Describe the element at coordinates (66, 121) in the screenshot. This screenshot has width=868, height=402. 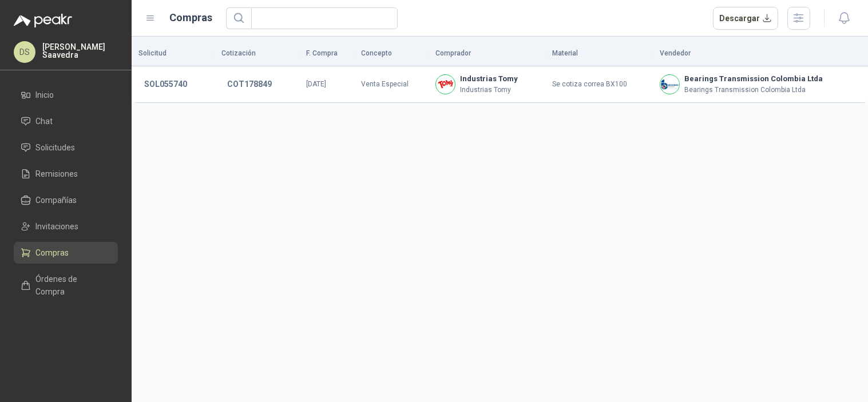
I see `a: Chat` at that location.